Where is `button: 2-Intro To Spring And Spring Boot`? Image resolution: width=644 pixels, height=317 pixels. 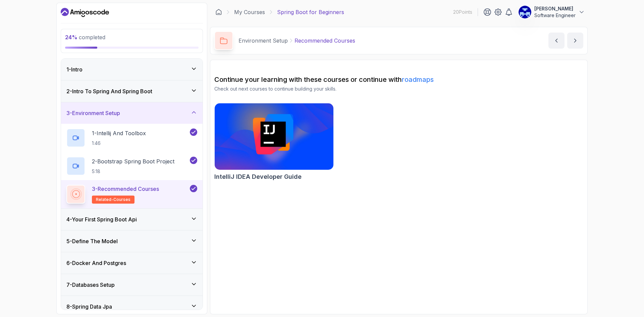
button: 2-Intro To Spring And Spring Boot is located at coordinates (132, 91).